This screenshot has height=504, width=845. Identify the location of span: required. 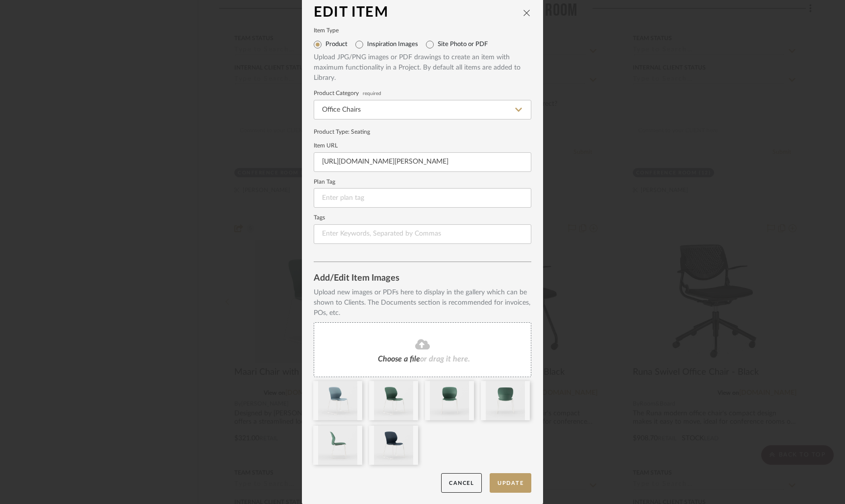
(372, 94).